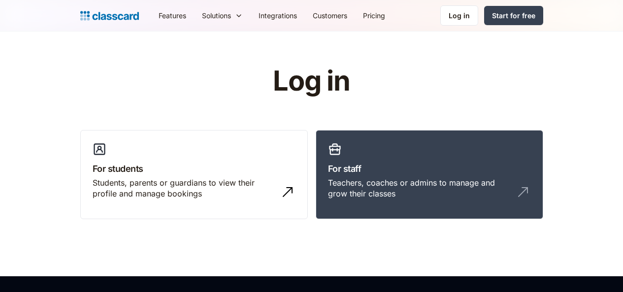  What do you see at coordinates (109, 16) in the screenshot?
I see `a: Logo` at bounding box center [109, 16].